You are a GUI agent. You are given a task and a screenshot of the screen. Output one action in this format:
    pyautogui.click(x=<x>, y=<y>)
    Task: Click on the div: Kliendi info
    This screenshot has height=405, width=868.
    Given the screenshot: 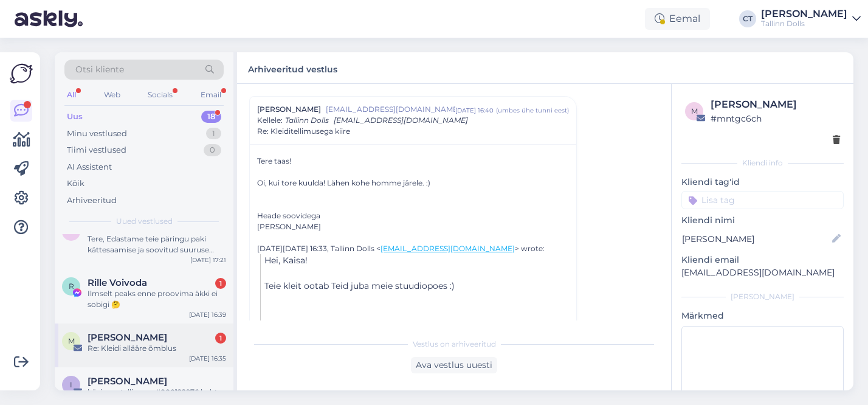 What is the action you would take?
    pyautogui.click(x=762, y=163)
    